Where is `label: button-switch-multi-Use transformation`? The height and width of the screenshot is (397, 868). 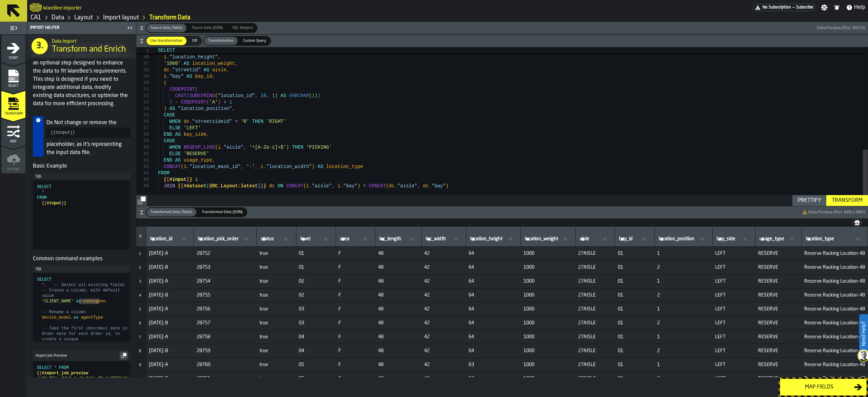
label: button-switch-multi-Use transformation is located at coordinates (166, 40).